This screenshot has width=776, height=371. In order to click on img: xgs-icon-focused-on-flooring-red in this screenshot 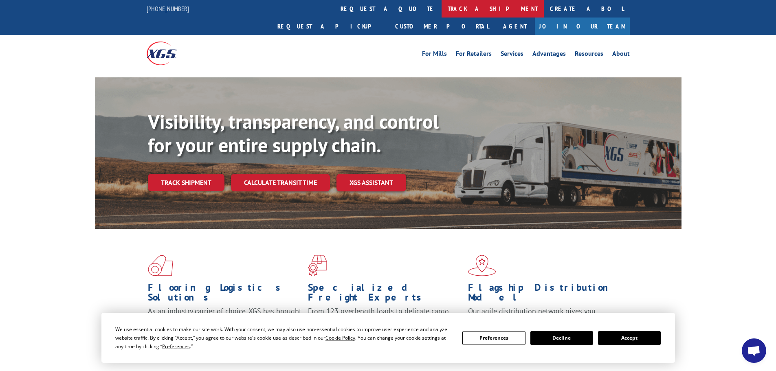, I will do `click(317, 265)`.